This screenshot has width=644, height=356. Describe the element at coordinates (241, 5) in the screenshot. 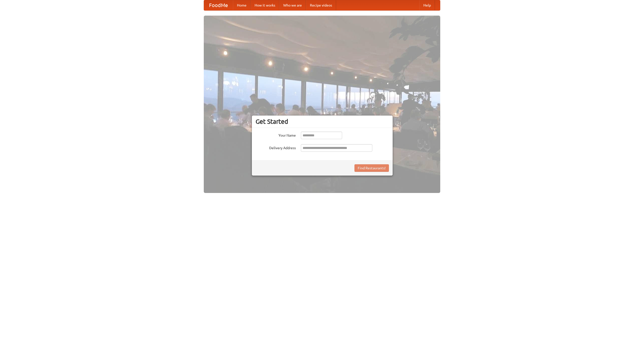

I see `a: Home` at that location.